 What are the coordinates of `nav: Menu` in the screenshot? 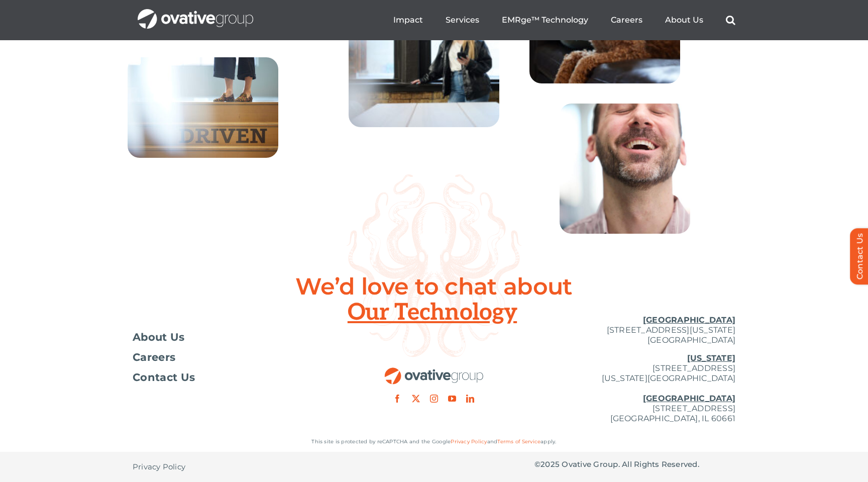 It's located at (564, 20).